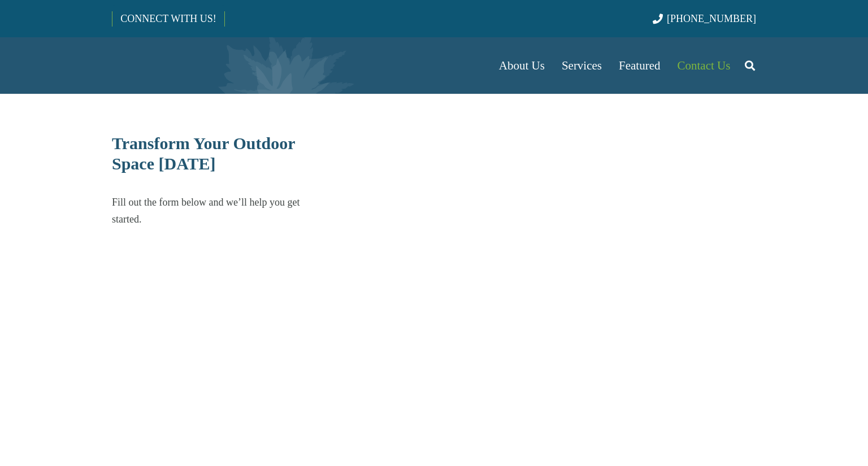 Image resolution: width=868 pixels, height=466 pixels. I want to click on p: Fill out the form below and we’ll help you get started., so click(217, 211).